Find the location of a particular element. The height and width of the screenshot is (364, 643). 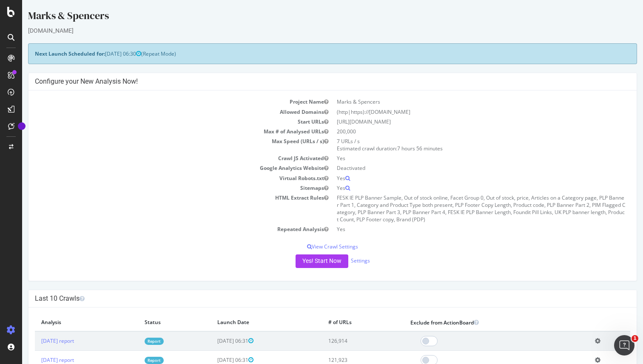

td: Deactivated is located at coordinates (459, 168).